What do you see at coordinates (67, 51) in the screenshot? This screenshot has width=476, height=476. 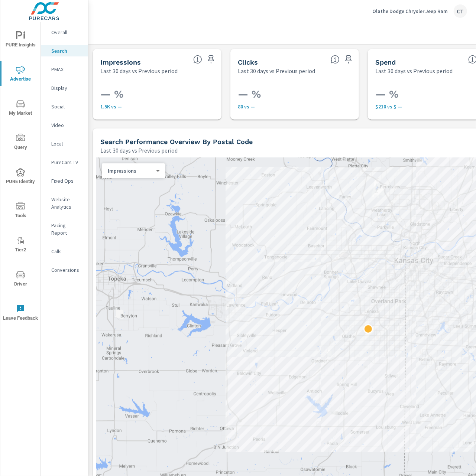 I see `p: Search` at bounding box center [67, 51].